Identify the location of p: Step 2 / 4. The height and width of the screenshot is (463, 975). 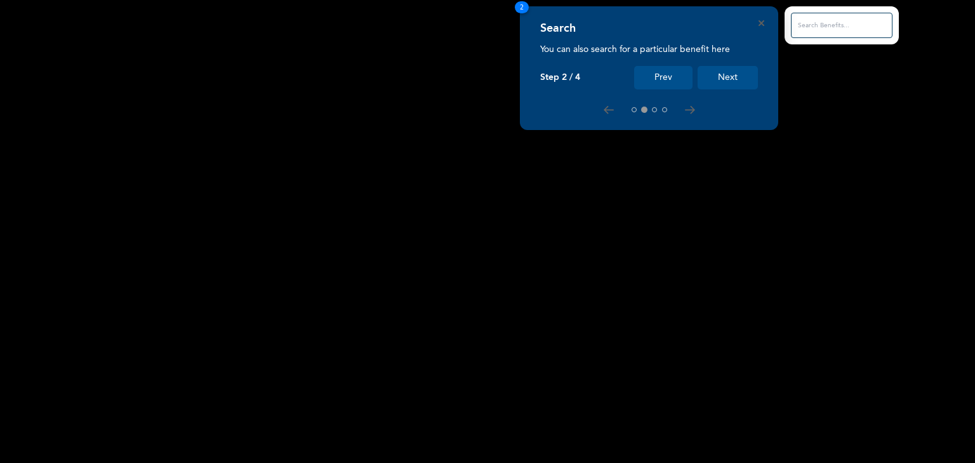
(560, 77).